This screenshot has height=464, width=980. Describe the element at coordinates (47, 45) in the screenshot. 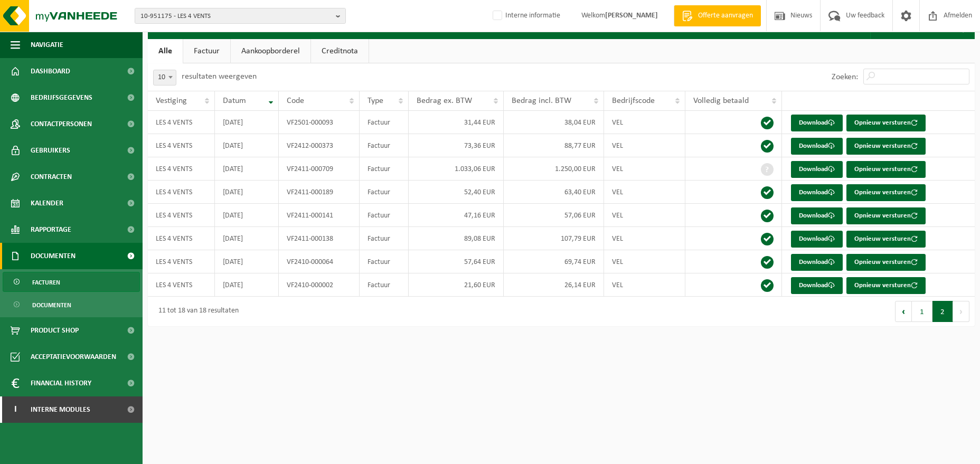

I see `span: Navigatie` at that location.